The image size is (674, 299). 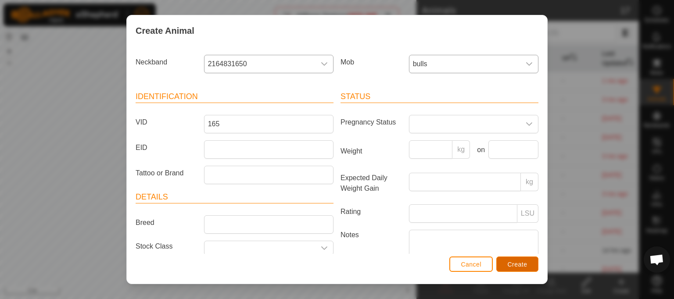 I want to click on header: Details, so click(x=234, y=198).